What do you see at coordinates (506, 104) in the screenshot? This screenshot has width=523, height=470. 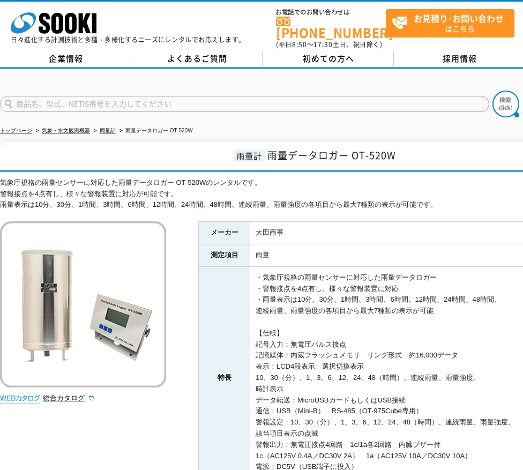 I see `img: btn_search.png` at bounding box center [506, 104].